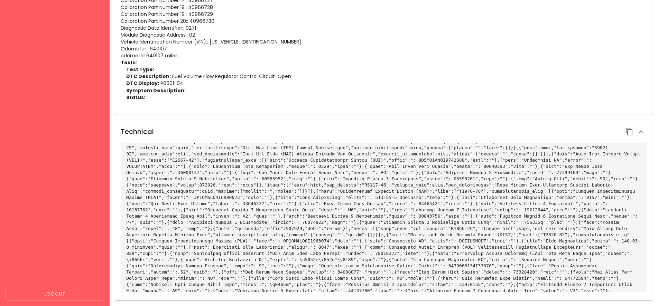 This screenshot has width=658, height=306. Describe the element at coordinates (384, 21) in the screenshot. I see `p: Calibration Part Number 20 : : 40966730` at that location.